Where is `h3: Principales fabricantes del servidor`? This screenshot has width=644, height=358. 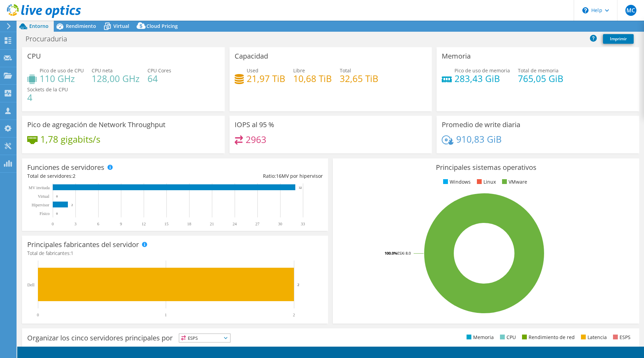 h3: Principales fabricantes del servidor is located at coordinates (83, 244).